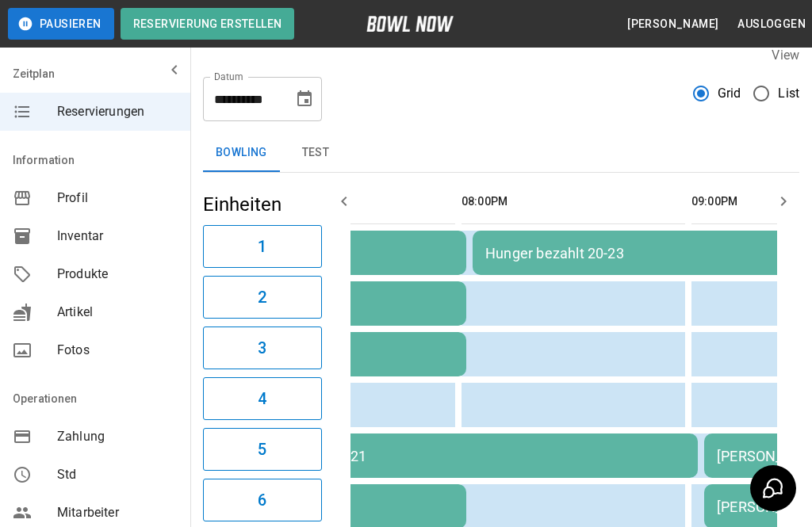 The height and width of the screenshot is (527, 812). Describe the element at coordinates (262, 348) in the screenshot. I see `h6: 3` at that location.